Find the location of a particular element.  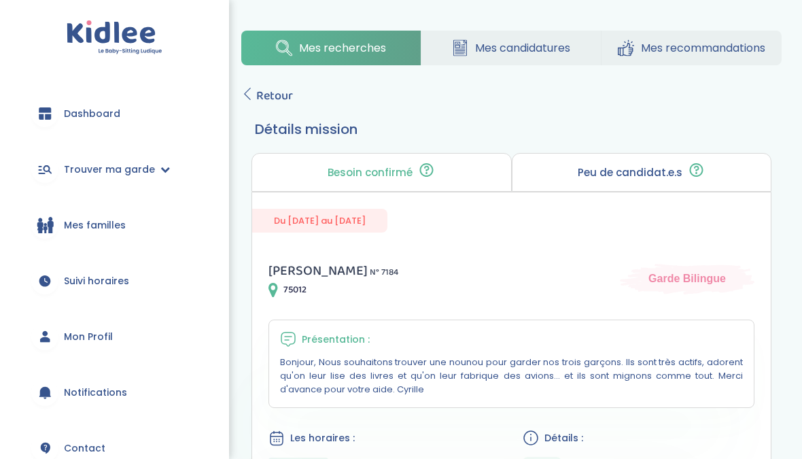

span: Contact is located at coordinates (84, 448).